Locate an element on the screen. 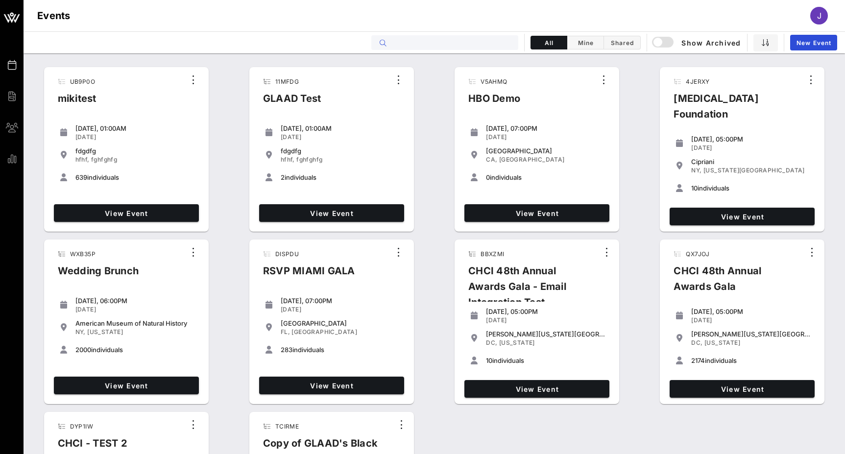  div: mikitest is located at coordinates (77, 102).